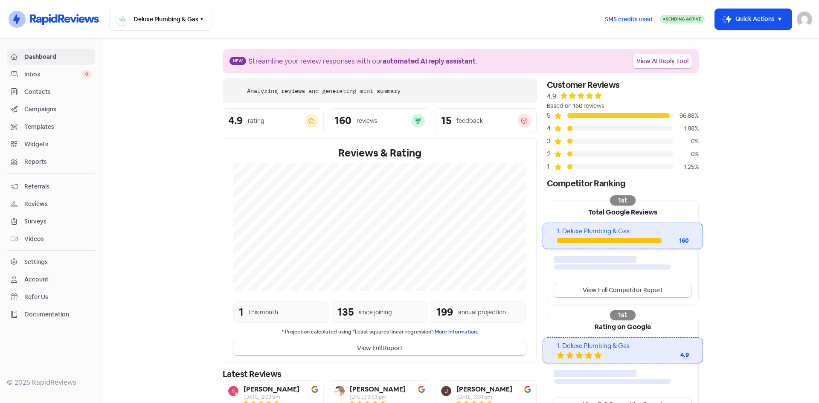 Image resolution: width=819 pixels, height=403 pixels. What do you see at coordinates (58, 127) in the screenshot?
I see `span: Templates` at bounding box center [58, 127].